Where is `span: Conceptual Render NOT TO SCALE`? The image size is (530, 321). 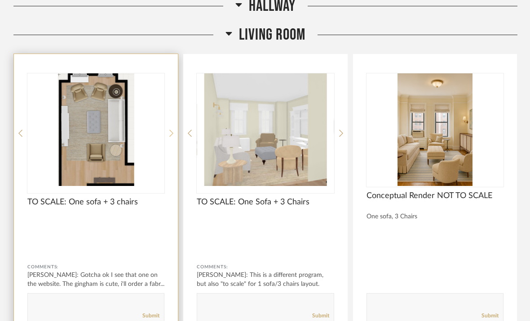 span: Conceptual Render NOT TO SCALE is located at coordinates (435, 196).